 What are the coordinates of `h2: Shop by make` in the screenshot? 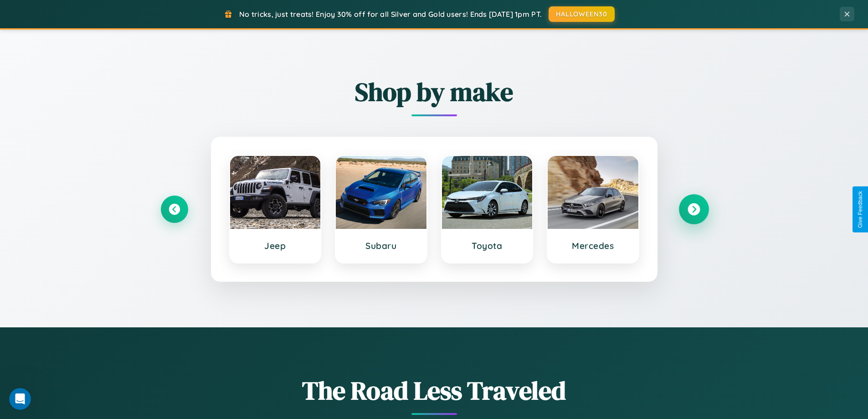 It's located at (434, 92).